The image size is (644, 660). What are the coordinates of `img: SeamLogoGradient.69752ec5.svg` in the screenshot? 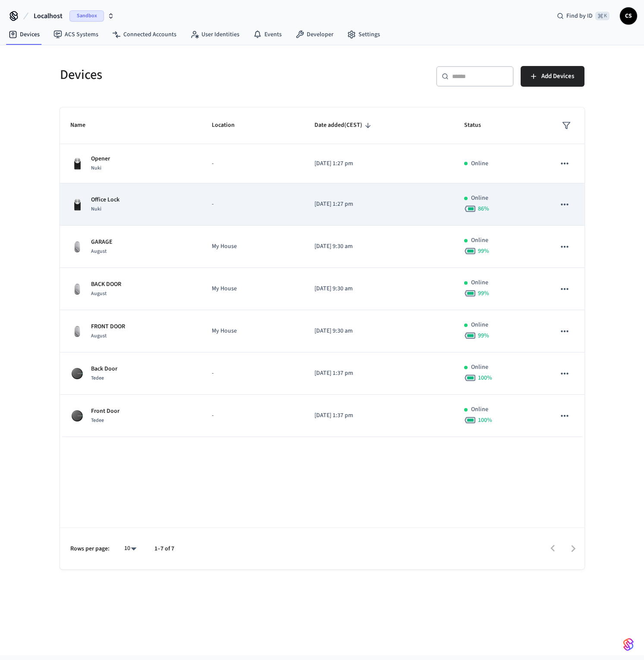 It's located at (628, 644).